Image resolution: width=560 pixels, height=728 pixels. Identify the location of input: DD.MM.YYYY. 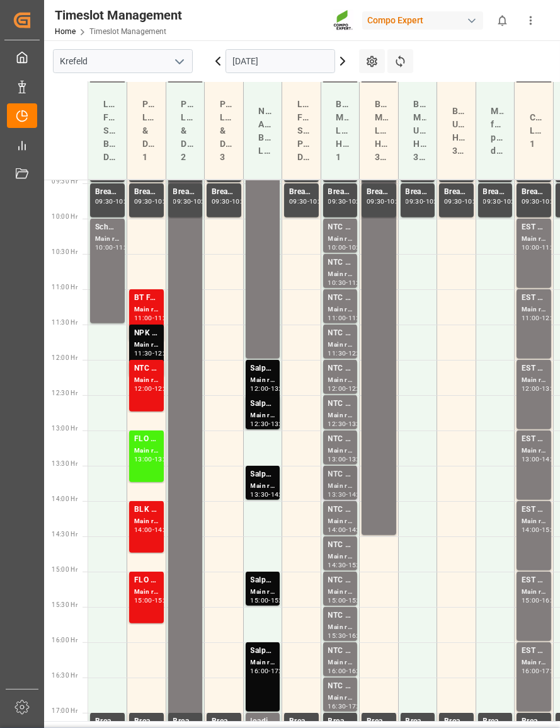
(280, 61).